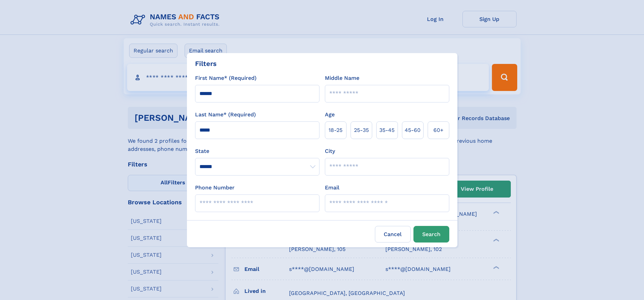 This screenshot has height=300, width=644. Describe the element at coordinates (332, 188) in the screenshot. I see `label: Email` at that location.